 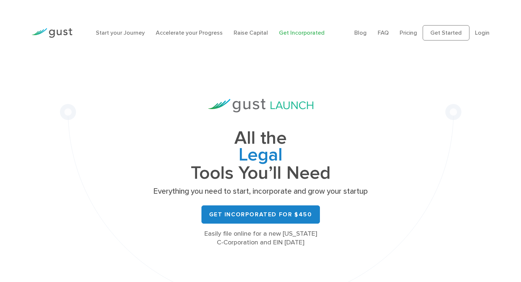 I want to click on a: Raise Capital, so click(x=251, y=33).